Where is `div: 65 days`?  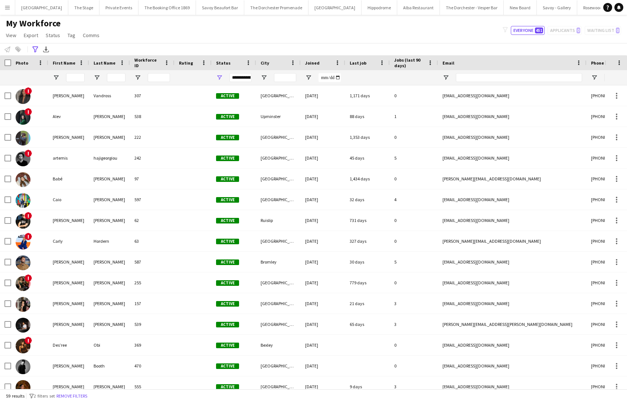 div: 65 days is located at coordinates (367, 324).